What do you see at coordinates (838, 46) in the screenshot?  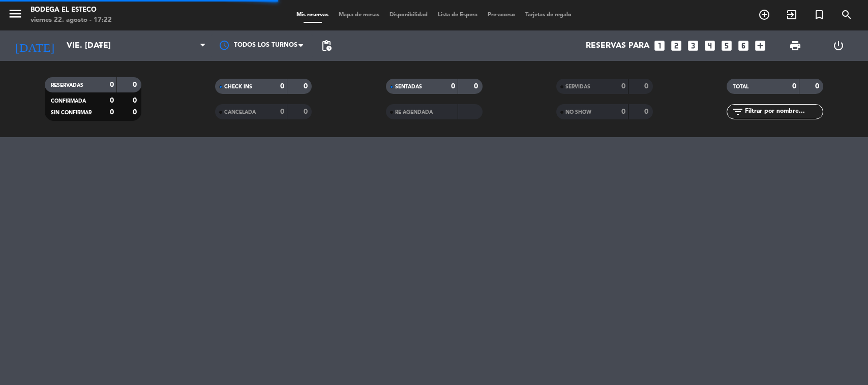 I see `i: power_settings_new` at bounding box center [838, 46].